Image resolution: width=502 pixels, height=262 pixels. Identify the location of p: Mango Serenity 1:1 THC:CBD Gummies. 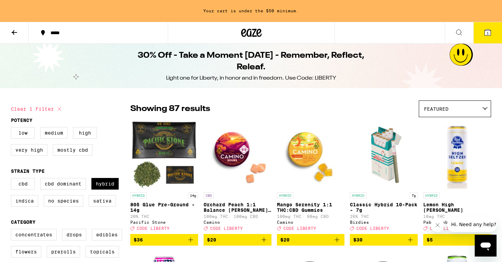
(311, 207).